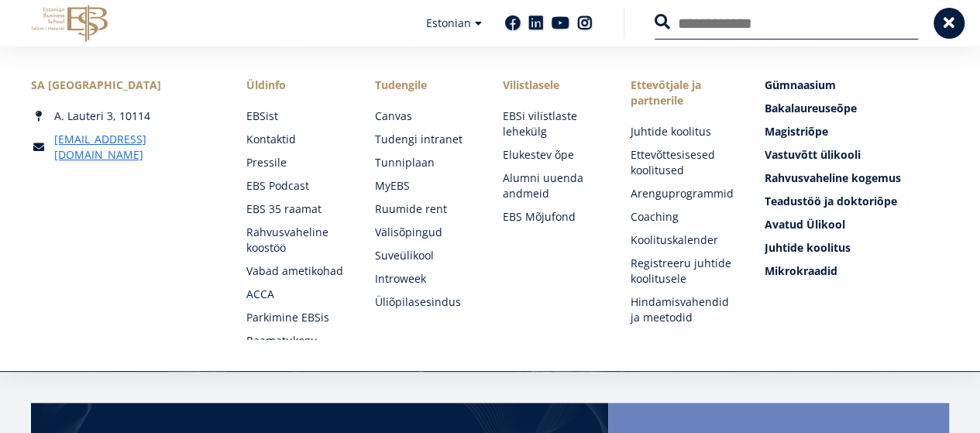 The width and height of the screenshot is (980, 433). Describe the element at coordinates (423, 140) in the screenshot. I see `a: Tudengi intranet` at that location.